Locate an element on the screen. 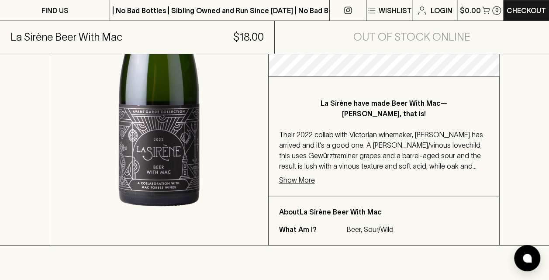 The image size is (549, 280). h5: $18.00 is located at coordinates (248, 37).